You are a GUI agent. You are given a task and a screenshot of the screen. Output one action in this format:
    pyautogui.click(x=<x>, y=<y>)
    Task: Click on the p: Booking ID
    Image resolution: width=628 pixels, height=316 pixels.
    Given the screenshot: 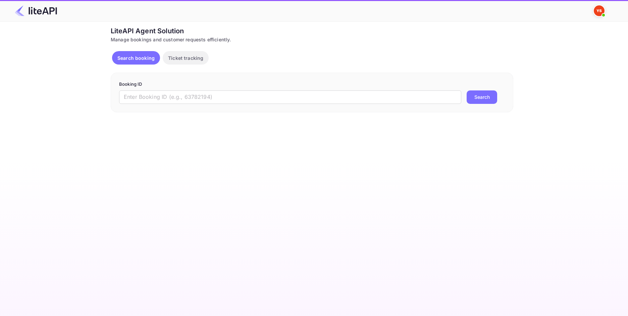 What is the action you would take?
    pyautogui.click(x=312, y=84)
    